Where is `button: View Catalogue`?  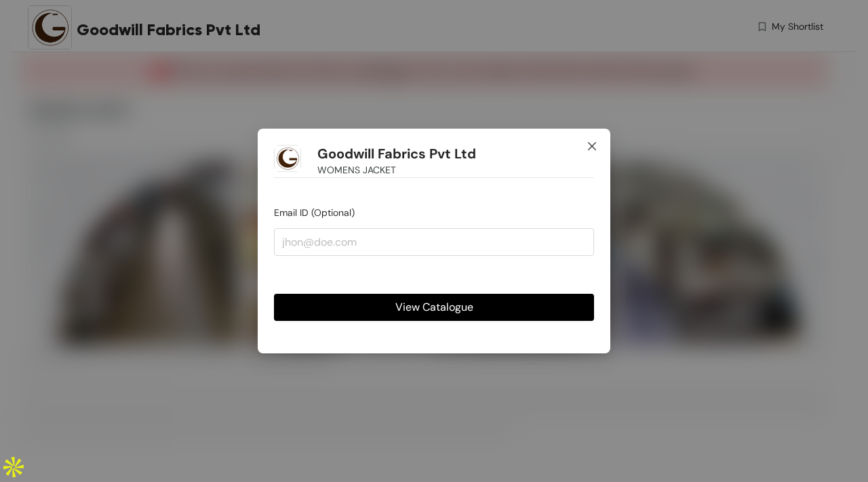
button: View Catalogue is located at coordinates (434, 307).